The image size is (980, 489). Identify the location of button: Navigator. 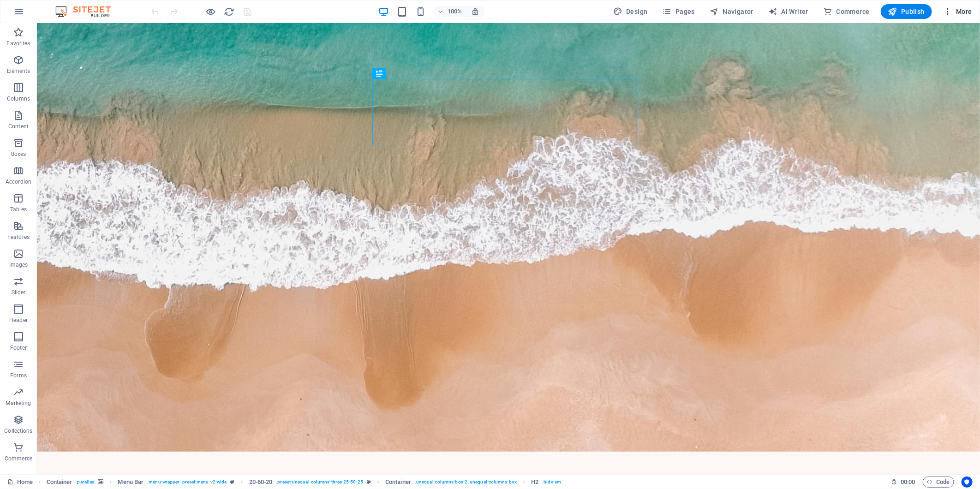
(731, 11).